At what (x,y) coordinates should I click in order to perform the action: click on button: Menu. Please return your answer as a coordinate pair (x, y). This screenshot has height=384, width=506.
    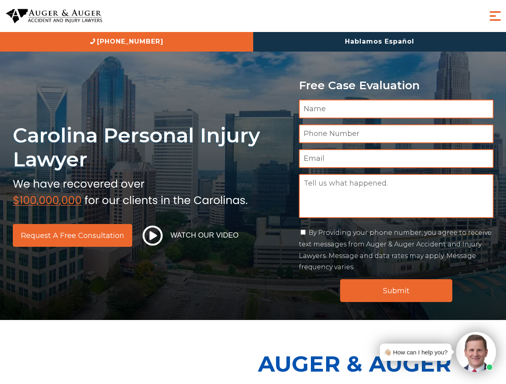
    Looking at the image, I should click on (495, 16).